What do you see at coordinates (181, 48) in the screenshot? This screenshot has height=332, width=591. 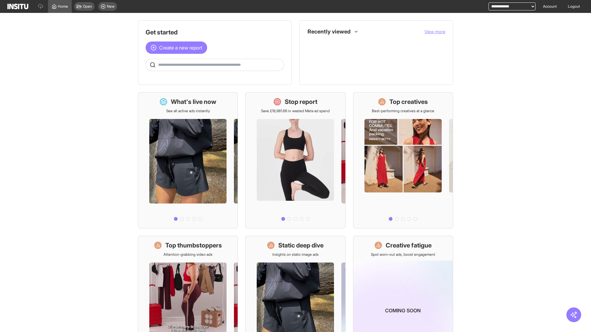 I see `span: Create a new report` at bounding box center [181, 48].